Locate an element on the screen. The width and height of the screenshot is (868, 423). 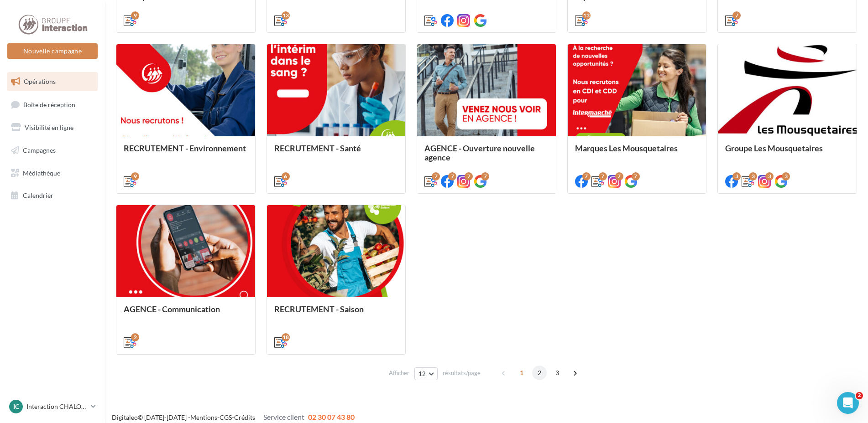
span: RECRUTEMENT - Santé is located at coordinates (317, 148).